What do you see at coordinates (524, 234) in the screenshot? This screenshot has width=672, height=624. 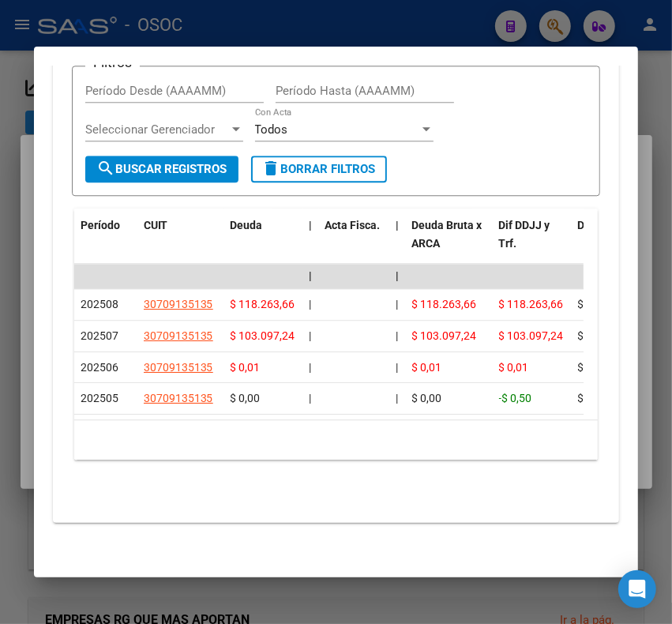 I see `span: Dif DDJJ y Trf.` at bounding box center [524, 234].